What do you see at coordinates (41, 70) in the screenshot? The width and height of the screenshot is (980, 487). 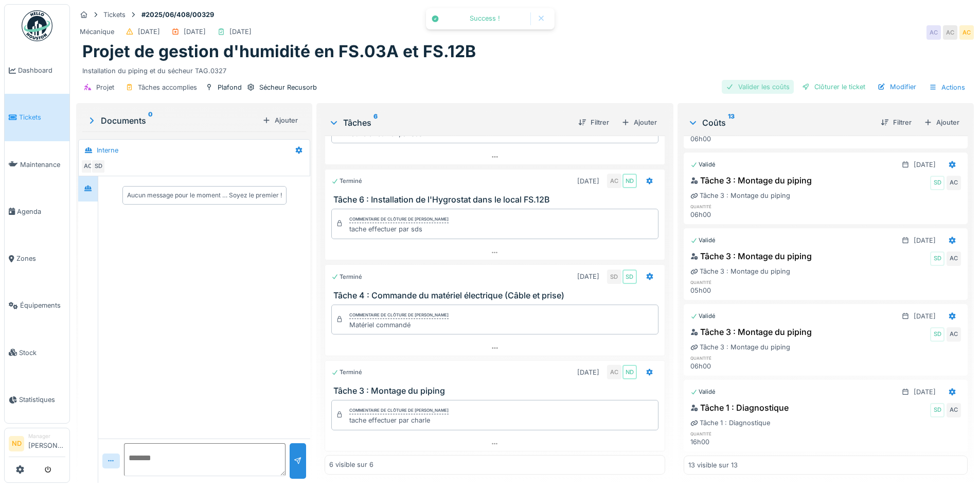 I see `span: Dashboard` at bounding box center [41, 70].